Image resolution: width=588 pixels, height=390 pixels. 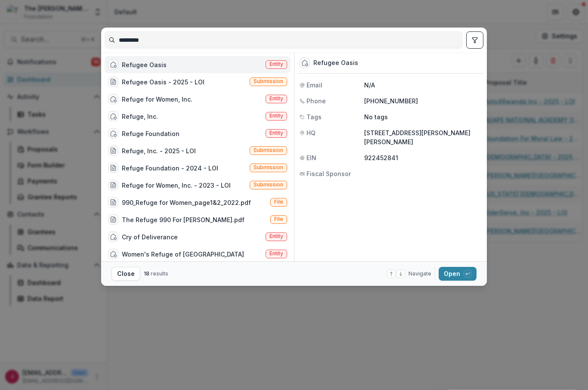 What do you see at coordinates (420, 274) in the screenshot?
I see `span: Navigate` at bounding box center [420, 274].